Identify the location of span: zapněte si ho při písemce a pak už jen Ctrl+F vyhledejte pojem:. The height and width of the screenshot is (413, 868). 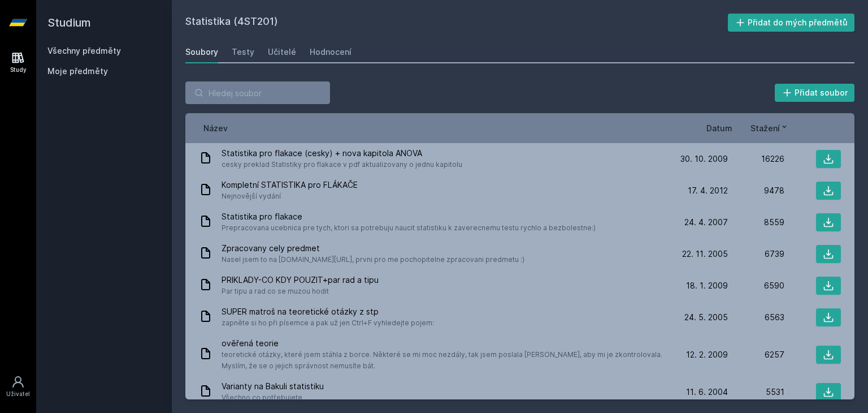
(328, 322).